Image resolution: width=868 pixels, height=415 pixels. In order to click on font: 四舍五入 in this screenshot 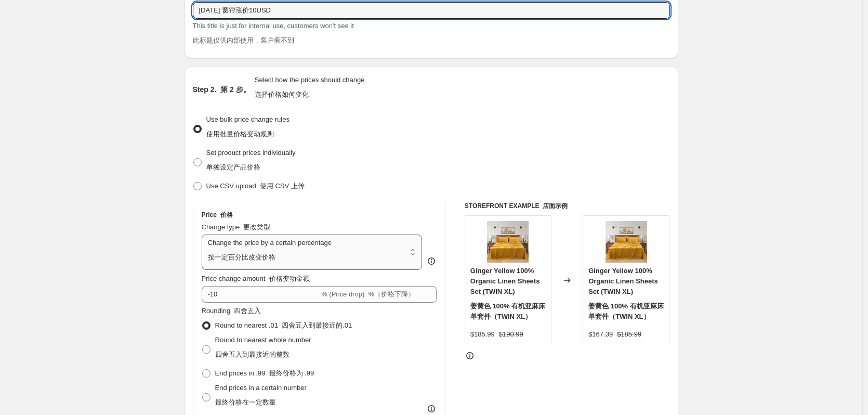, I will do `click(248, 311)`.